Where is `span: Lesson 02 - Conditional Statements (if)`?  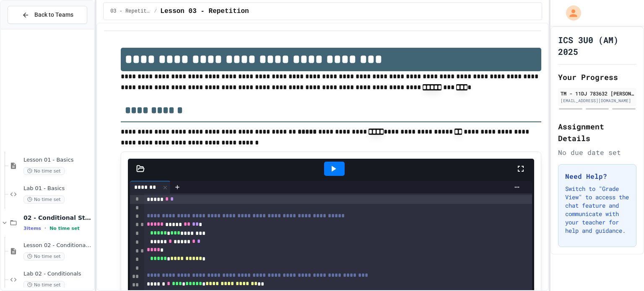
span: Lesson 02 - Conditional Statements (if) is located at coordinates (58, 245).